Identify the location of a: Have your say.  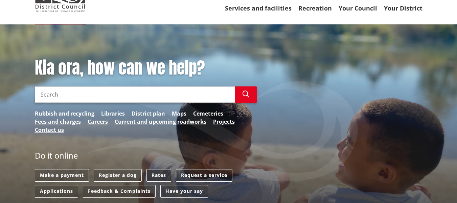
(184, 191).